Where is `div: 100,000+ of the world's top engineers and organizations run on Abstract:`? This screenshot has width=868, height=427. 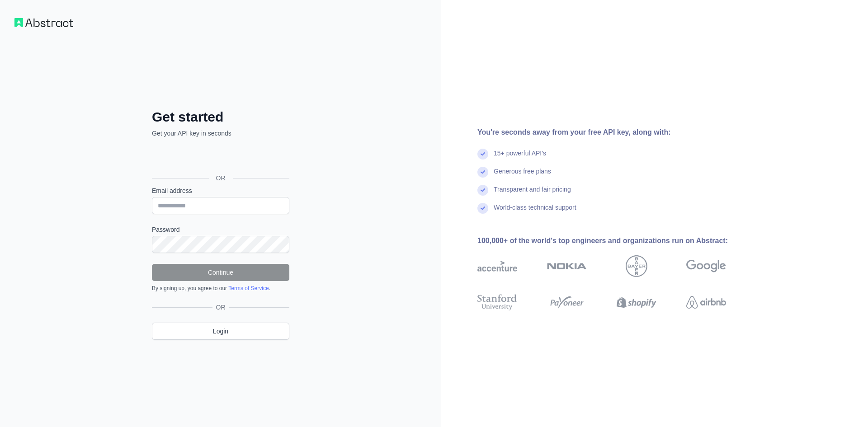
div: 100,000+ of the world's top engineers and organizations run on Abstract: is located at coordinates (617, 241).